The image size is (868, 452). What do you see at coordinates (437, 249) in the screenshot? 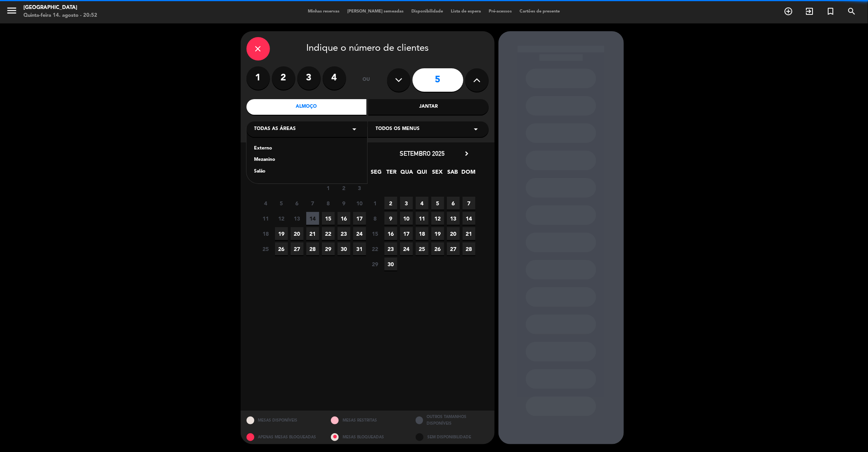
I see `span: 26` at bounding box center [437, 249].